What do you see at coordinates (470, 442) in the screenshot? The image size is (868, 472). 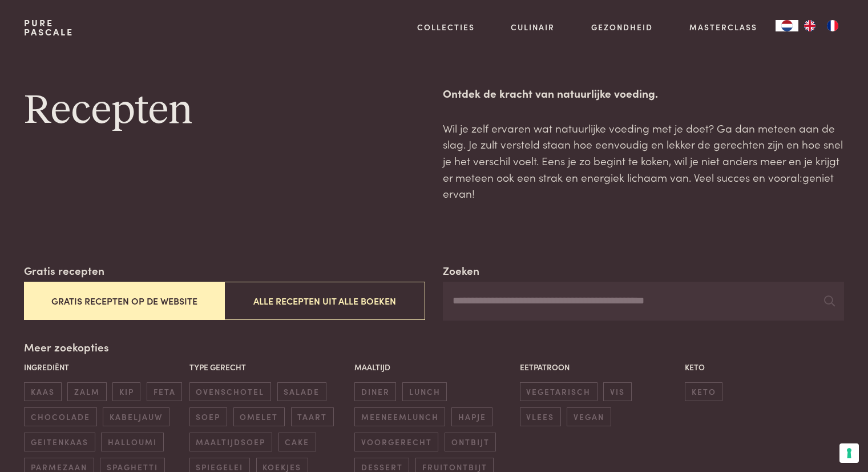 I see `span: ontbijt` at bounding box center [470, 442].